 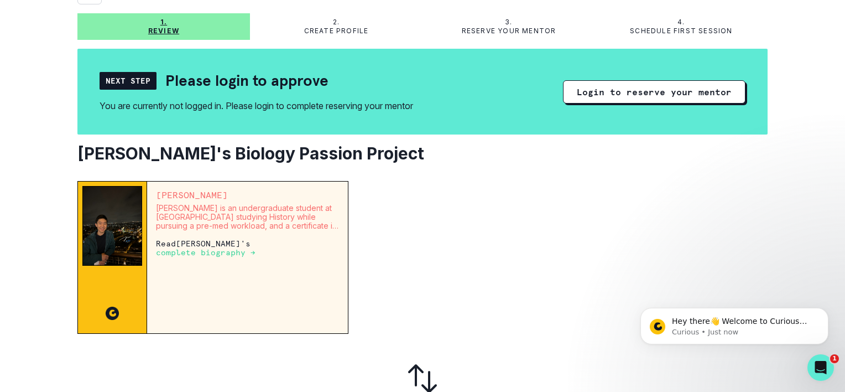 What do you see at coordinates (119, 37) in the screenshot?
I see `p: Hey there👋 Welcome to Curious Cardinals 🙌 Take a look around! If you have any questions or are ex...` at bounding box center [119, 37].